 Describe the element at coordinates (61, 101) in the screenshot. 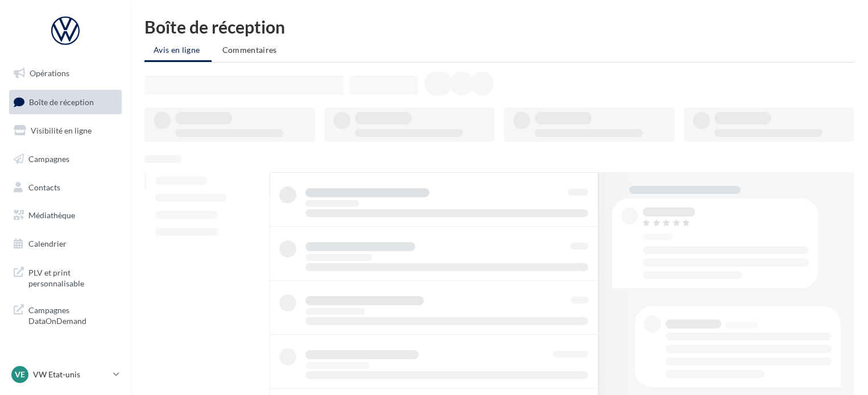

I see `span: Boîte de réception` at that location.